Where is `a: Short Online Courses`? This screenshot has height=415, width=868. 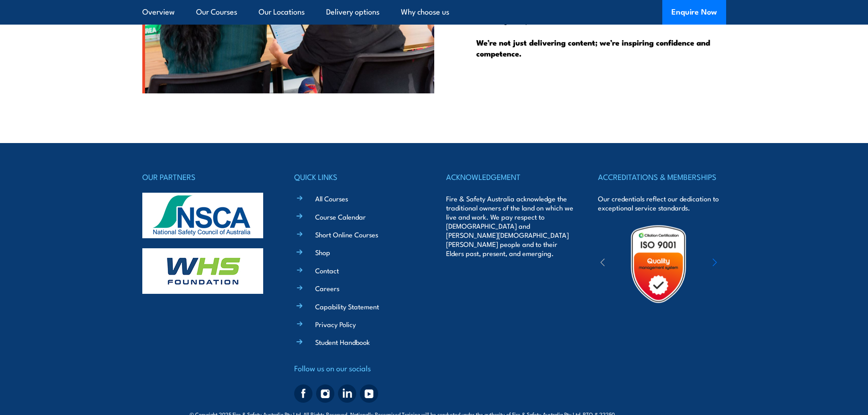
a: Short Online Courses is located at coordinates (346, 234).